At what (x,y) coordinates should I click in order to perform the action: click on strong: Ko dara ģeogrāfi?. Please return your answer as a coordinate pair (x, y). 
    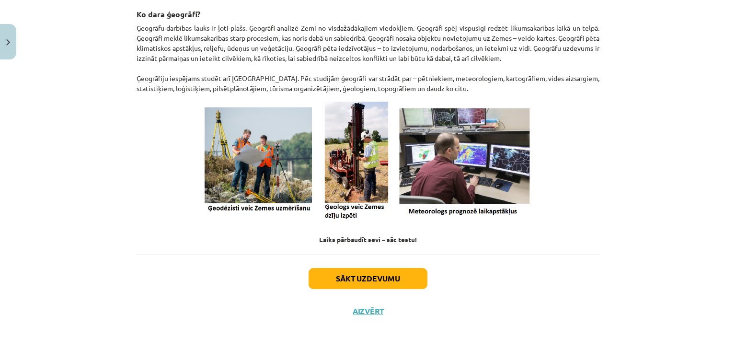
    Looking at the image, I should click on (168, 14).